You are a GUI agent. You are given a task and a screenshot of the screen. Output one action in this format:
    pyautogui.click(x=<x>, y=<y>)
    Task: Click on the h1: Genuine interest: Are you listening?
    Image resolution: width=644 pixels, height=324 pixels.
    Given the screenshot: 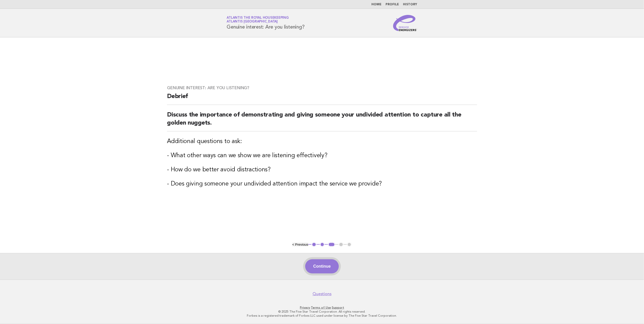 What is the action you would take?
    pyautogui.click(x=266, y=23)
    